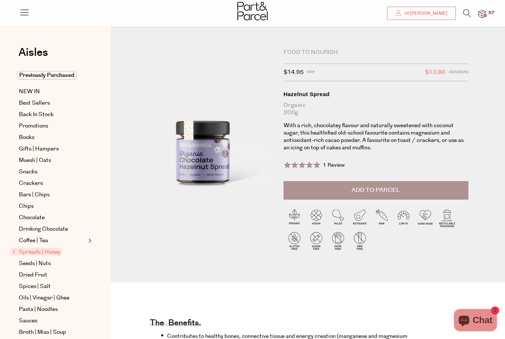  What do you see at coordinates (33, 275) in the screenshot?
I see `span: Dried Fruit` at bounding box center [33, 275].